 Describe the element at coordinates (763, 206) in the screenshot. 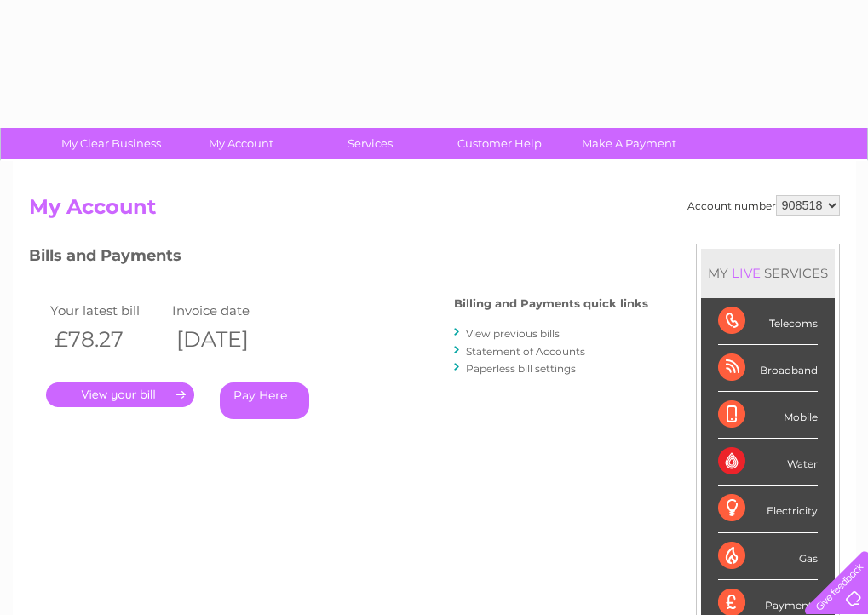

I see `div: Account number` at that location.